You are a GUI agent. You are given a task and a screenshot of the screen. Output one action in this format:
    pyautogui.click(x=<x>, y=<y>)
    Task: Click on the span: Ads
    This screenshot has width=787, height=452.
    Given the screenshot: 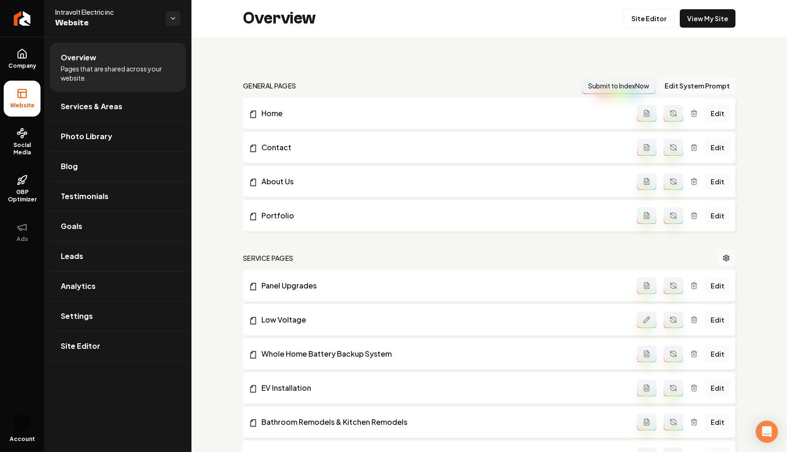 What is the action you would take?
    pyautogui.click(x=22, y=239)
    